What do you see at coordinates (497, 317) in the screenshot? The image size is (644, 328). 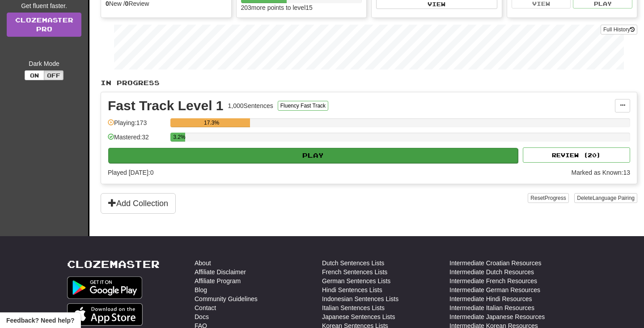 I see `a: Intermediate Japanese Resources` at bounding box center [497, 317].